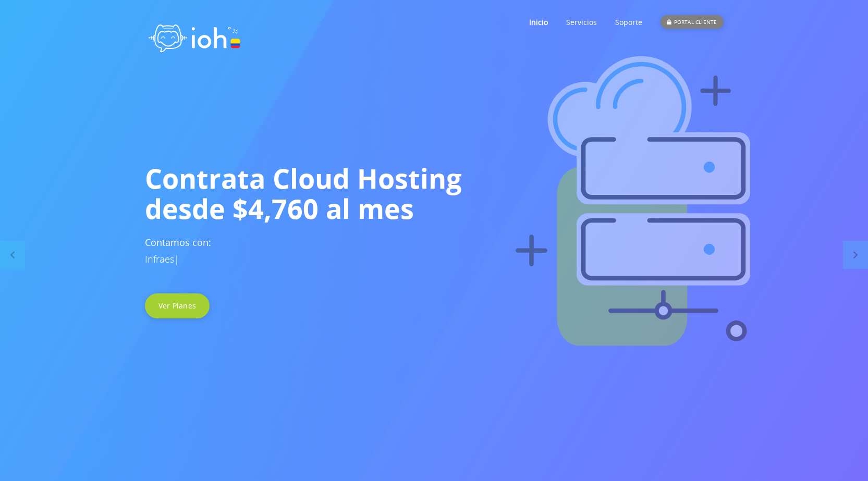 The image size is (868, 481). I want to click on a: PORTAL CLIENTE, so click(692, 22).